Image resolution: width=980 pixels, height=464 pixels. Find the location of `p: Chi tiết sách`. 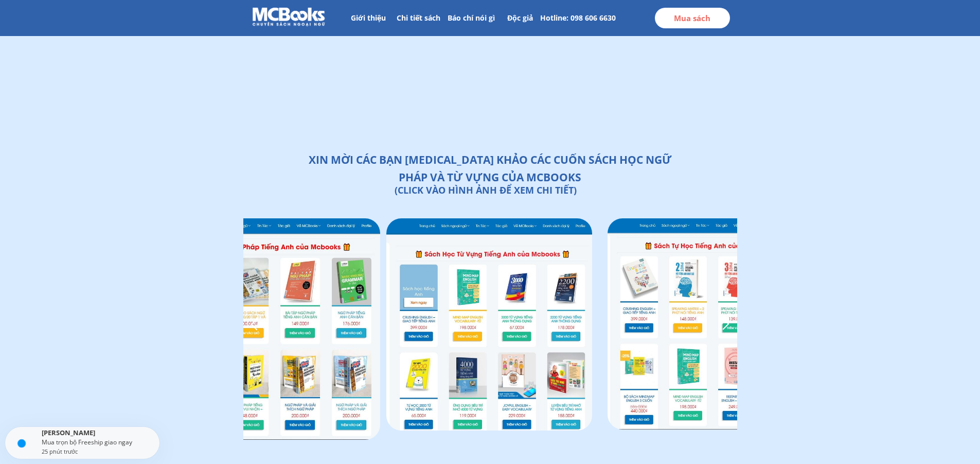

p: Chi tiết sách is located at coordinates (419, 18).